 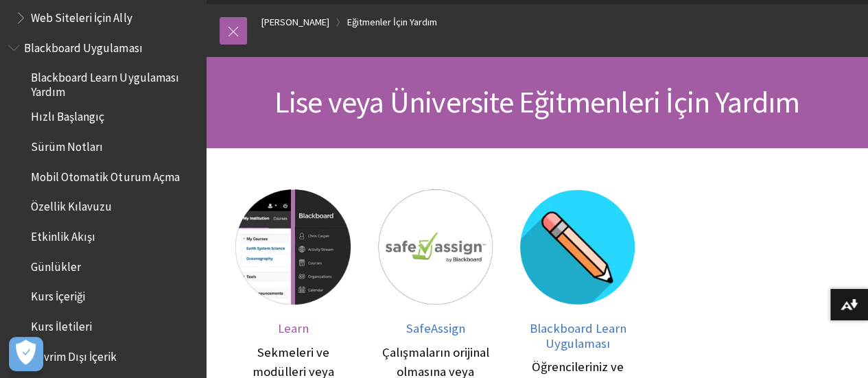 I want to click on span: Lise veya Üniversite Eğitmenleri İçin Yardım, so click(x=537, y=101).